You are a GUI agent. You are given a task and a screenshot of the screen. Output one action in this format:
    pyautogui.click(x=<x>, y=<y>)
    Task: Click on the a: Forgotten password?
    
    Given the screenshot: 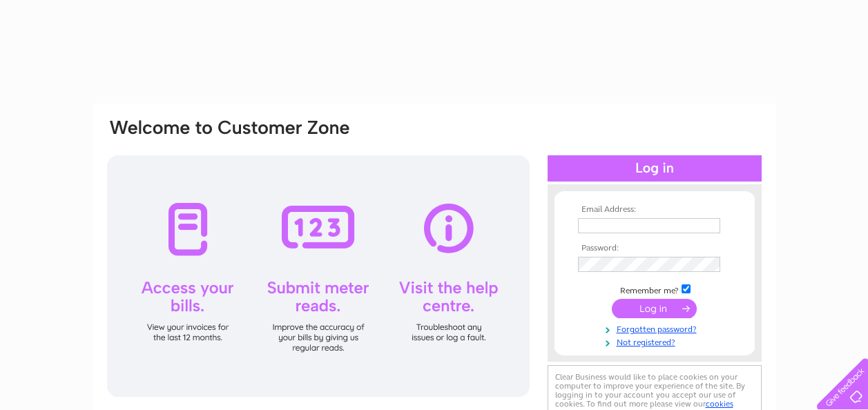 What is the action you would take?
    pyautogui.click(x=656, y=328)
    